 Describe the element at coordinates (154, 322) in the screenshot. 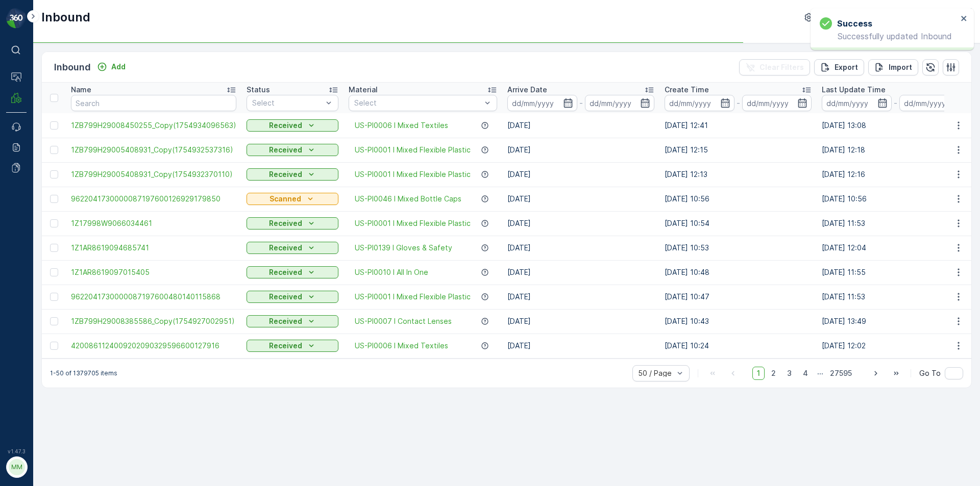

I see `span: 1ZB799H29008385586_Copy(1754927002951)` at that location.